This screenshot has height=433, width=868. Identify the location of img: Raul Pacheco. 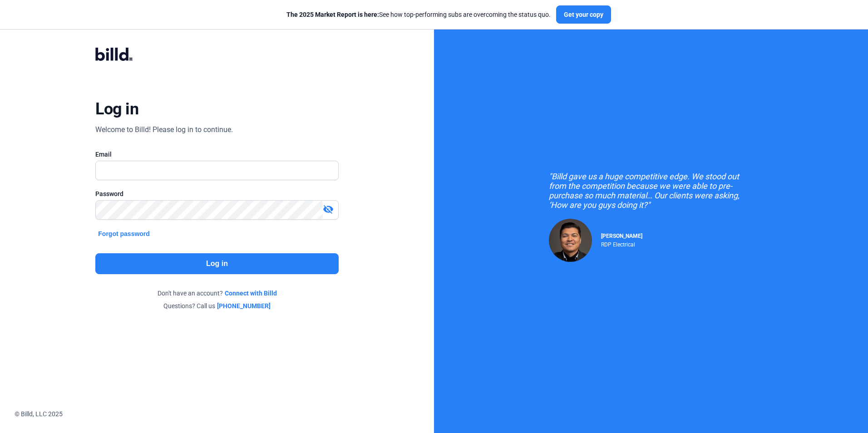
(570, 240).